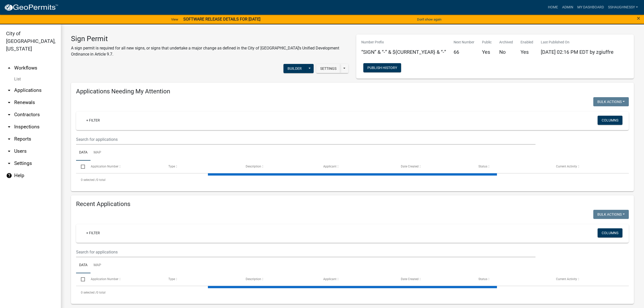 This screenshot has height=308, width=644. Describe the element at coordinates (623, 8) in the screenshot. I see `a: sshaughnessy` at that location.